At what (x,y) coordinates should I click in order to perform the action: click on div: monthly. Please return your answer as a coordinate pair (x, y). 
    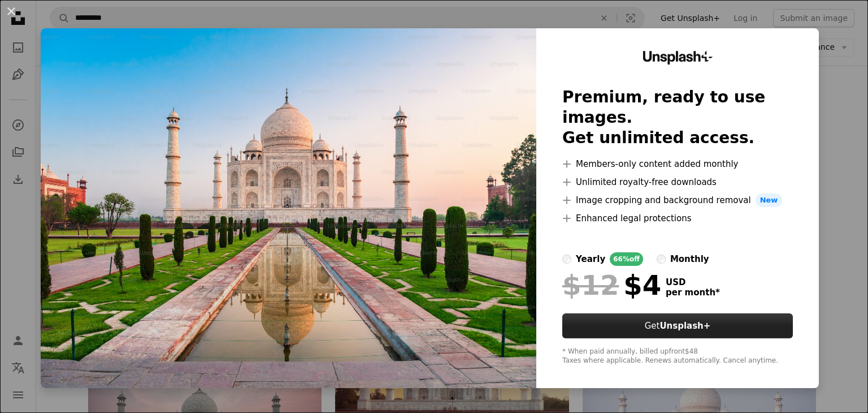
    Looking at the image, I should click on (689, 259).